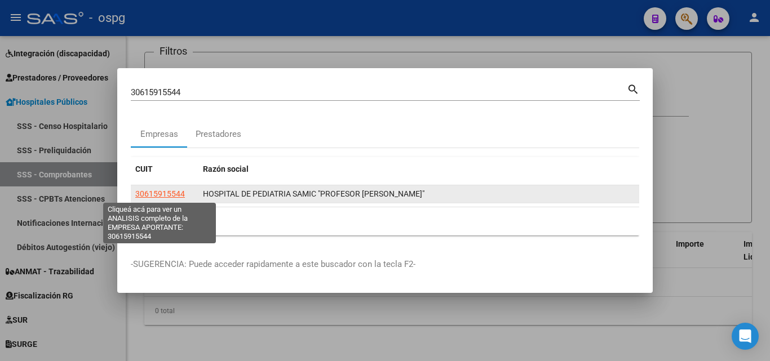 The height and width of the screenshot is (361, 770). What do you see at coordinates (159, 134) in the screenshot?
I see `div: Empresas` at bounding box center [159, 134].